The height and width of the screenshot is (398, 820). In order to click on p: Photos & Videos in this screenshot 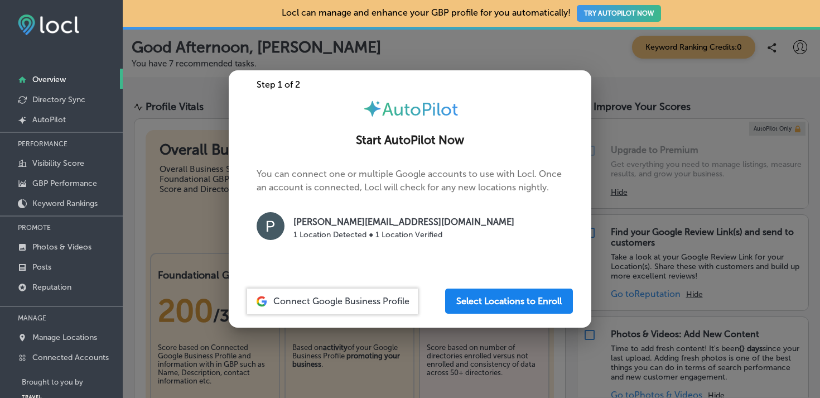, I will do `click(62, 246)`.